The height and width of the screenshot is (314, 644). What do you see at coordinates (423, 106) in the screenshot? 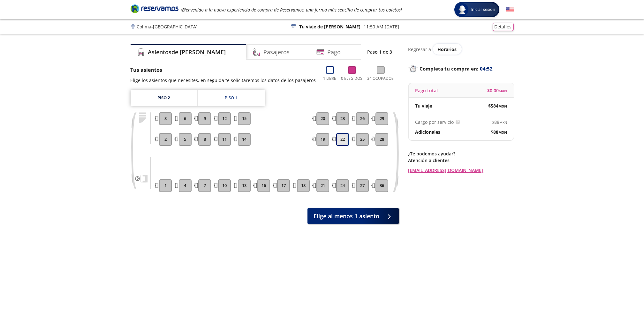
I see `p: Tu viaje` at bounding box center [423, 106].